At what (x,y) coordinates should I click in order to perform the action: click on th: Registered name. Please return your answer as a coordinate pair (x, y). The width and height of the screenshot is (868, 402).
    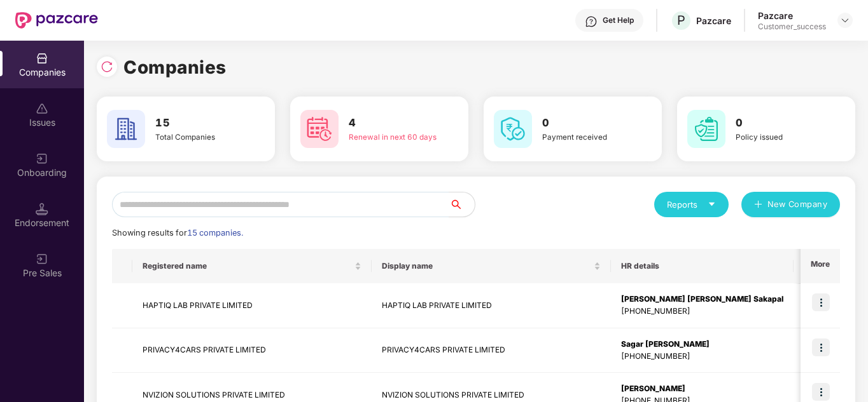
    Looking at the image, I should click on (252, 266).